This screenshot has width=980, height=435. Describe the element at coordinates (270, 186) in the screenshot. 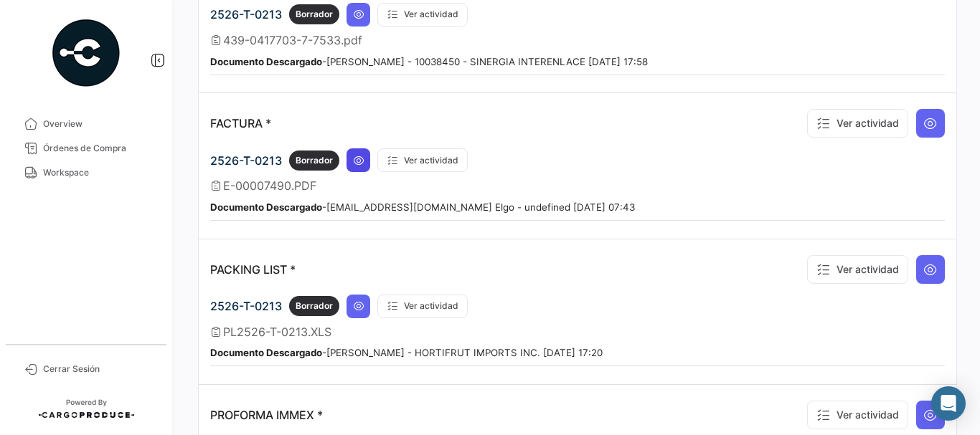

I see `span: E-00007490.PDF` at that location.